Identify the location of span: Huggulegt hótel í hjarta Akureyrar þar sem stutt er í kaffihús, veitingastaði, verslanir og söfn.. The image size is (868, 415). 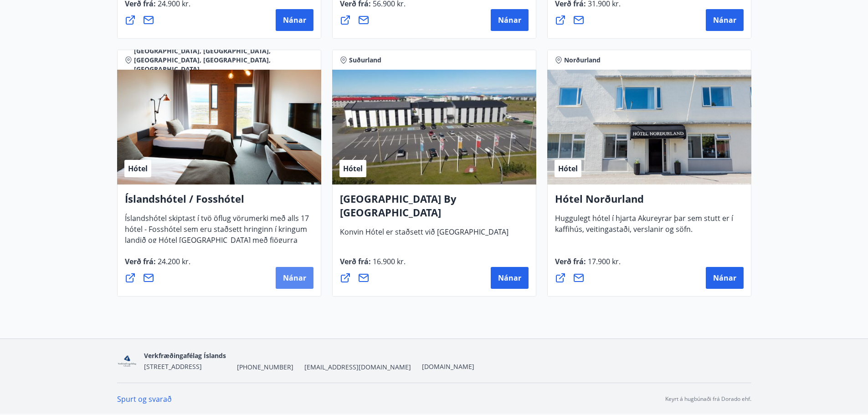
(644, 227).